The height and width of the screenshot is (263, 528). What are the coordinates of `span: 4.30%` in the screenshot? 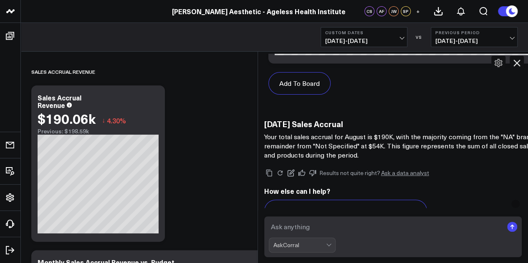 It's located at (116, 121).